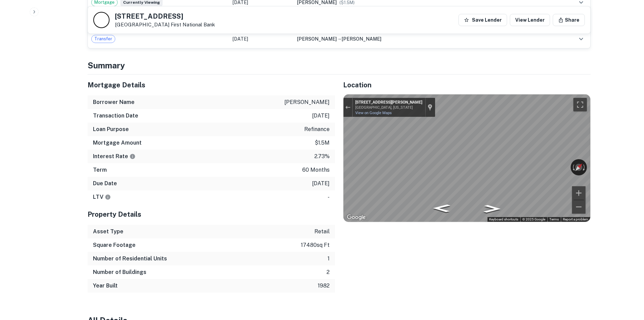 The width and height of the screenshot is (644, 320). I want to click on button: Save Lender, so click(483, 20).